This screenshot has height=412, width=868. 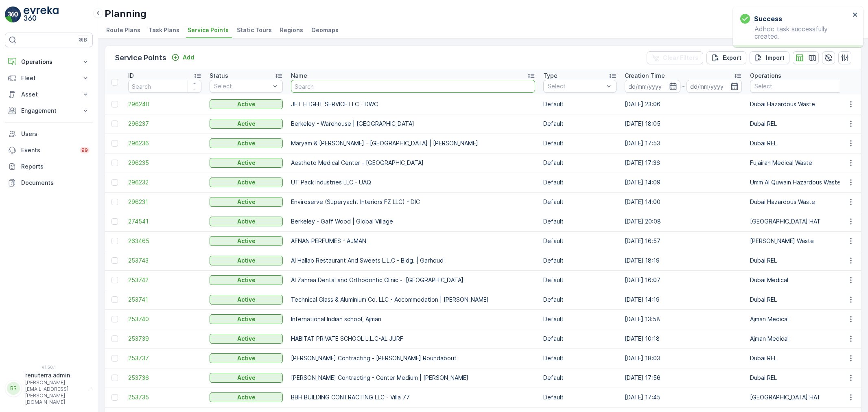 What do you see at coordinates (675, 58) in the screenshot?
I see `button: Clear Filters` at bounding box center [675, 58].